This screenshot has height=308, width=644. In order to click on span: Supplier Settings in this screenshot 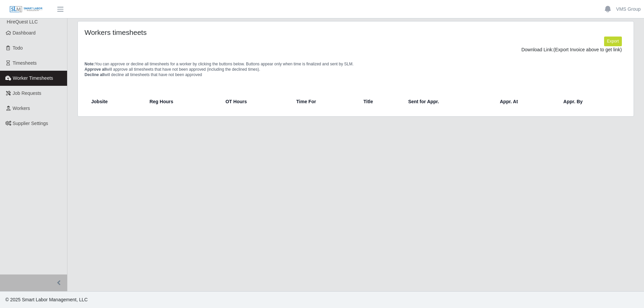, I will do `click(30, 123)`.